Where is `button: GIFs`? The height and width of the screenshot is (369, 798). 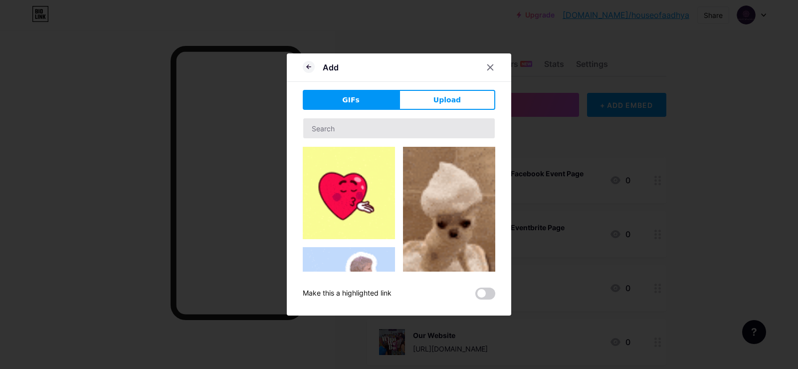
button: GIFs is located at coordinates (351, 100).